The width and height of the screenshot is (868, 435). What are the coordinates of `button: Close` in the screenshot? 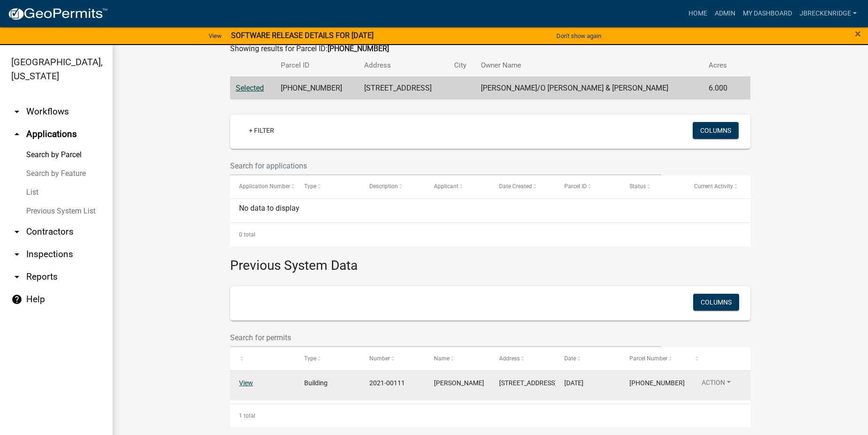 It's located at (858, 34).